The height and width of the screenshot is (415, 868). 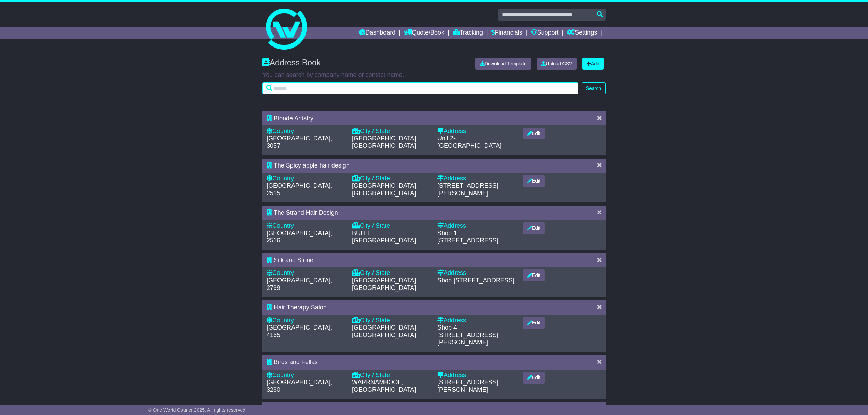 What do you see at coordinates (312, 165) in the screenshot?
I see `span: The Spicy apple hair design` at bounding box center [312, 165].